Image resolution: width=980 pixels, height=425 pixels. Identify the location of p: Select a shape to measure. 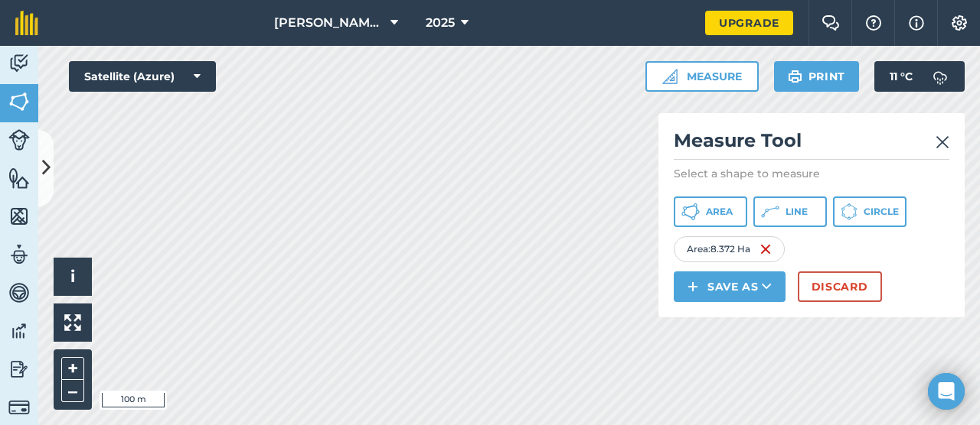
(812, 174).